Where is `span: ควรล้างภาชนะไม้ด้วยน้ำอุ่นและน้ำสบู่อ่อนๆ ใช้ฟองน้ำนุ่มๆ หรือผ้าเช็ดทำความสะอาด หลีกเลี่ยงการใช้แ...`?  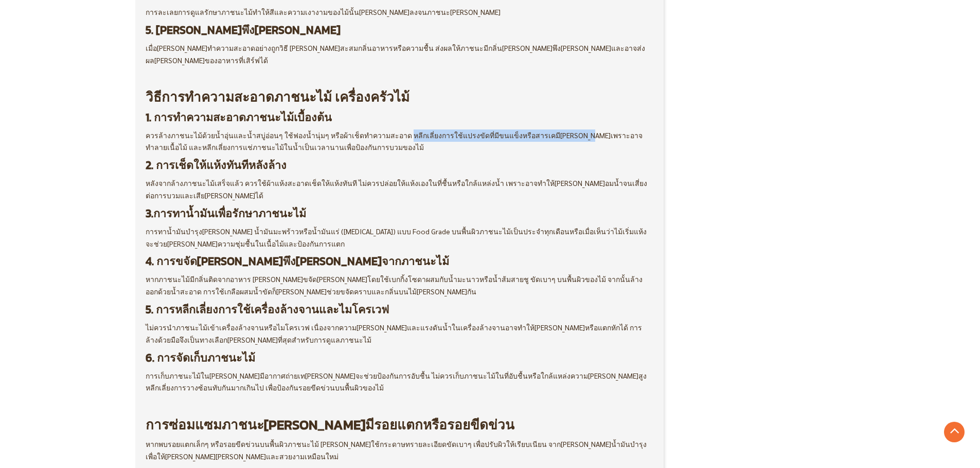
span: ควรล้างภาชนะไม้ด้วยน้ำอุ่นและน้ำสบู่อ่อนๆ ใช้ฟองน้ำนุ่มๆ หรือผ้าเช็ดทำความสะอาด หลีกเลี่ยงการใช้แ... is located at coordinates (394, 142).